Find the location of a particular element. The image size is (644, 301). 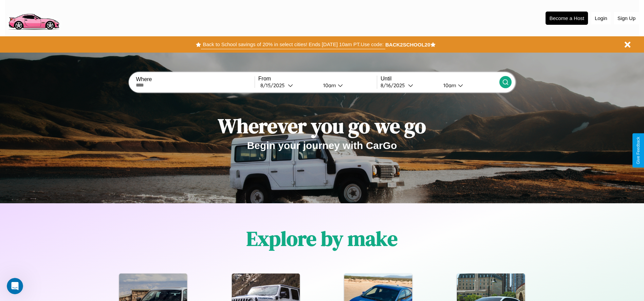

div: 8 / 16 / 2025 is located at coordinates (394, 85).